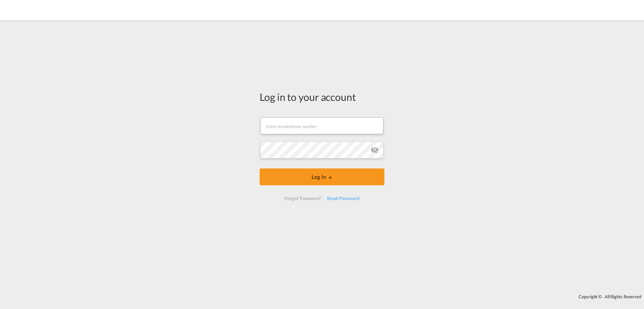 This screenshot has width=644, height=309. Describe the element at coordinates (303, 198) in the screenshot. I see `div: Forgot Password?` at that location.